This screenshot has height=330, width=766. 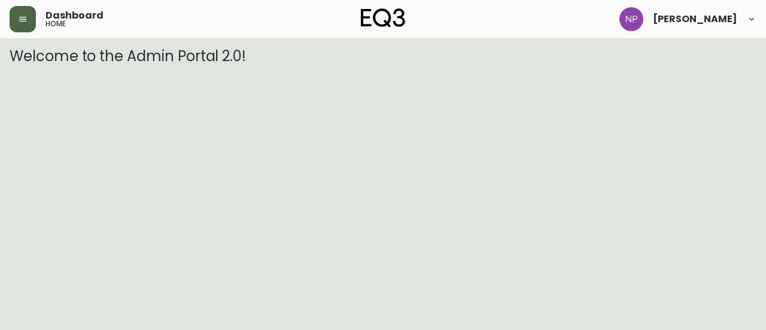 What do you see at coordinates (383, 18) in the screenshot?
I see `img: logo` at bounding box center [383, 18].